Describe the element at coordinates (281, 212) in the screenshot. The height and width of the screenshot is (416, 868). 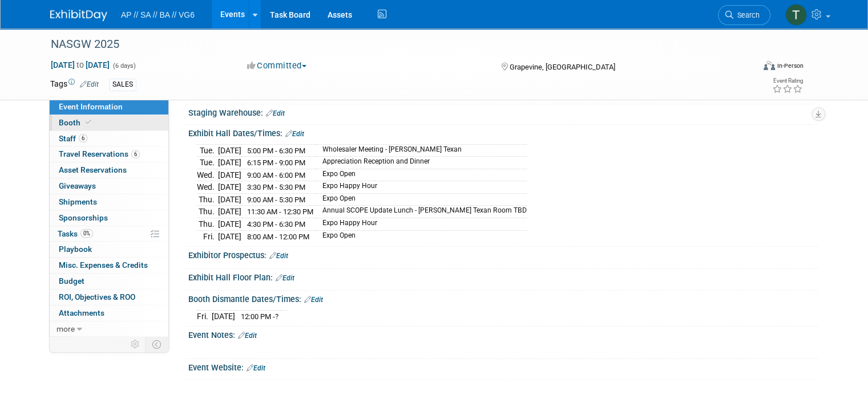
I see `span: 11:30 AM - 12:30 PM` at that location.